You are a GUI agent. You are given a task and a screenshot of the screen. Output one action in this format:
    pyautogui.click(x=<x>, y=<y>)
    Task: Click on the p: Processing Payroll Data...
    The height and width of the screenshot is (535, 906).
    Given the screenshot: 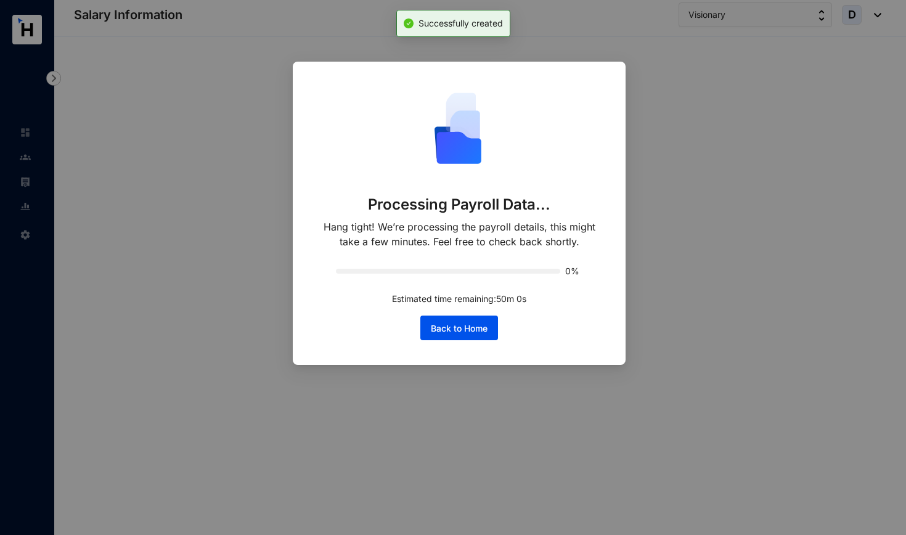 What is the action you would take?
    pyautogui.click(x=459, y=205)
    